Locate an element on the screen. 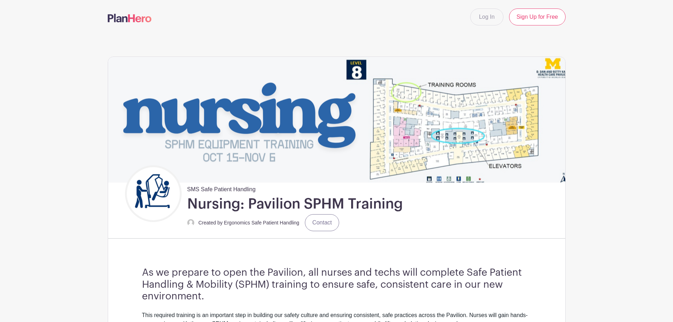  a: Contact is located at coordinates (322, 223).